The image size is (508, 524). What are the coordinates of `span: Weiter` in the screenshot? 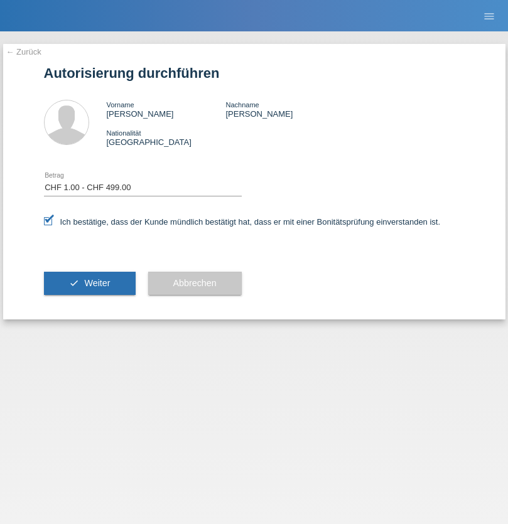 It's located at (97, 283).